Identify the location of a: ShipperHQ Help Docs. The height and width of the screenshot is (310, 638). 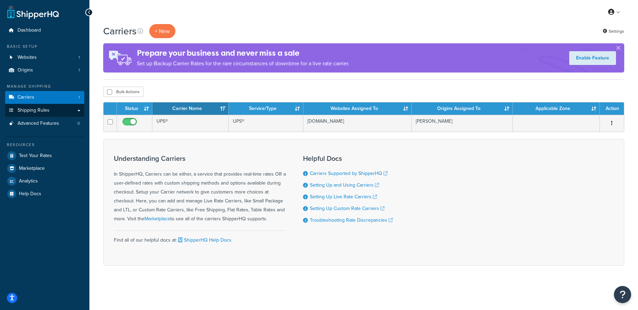
(204, 240).